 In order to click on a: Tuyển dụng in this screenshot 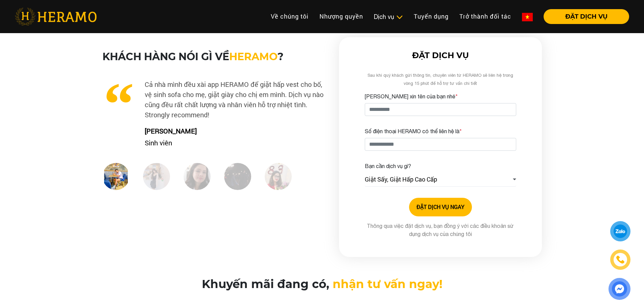, I will do `click(431, 16)`.